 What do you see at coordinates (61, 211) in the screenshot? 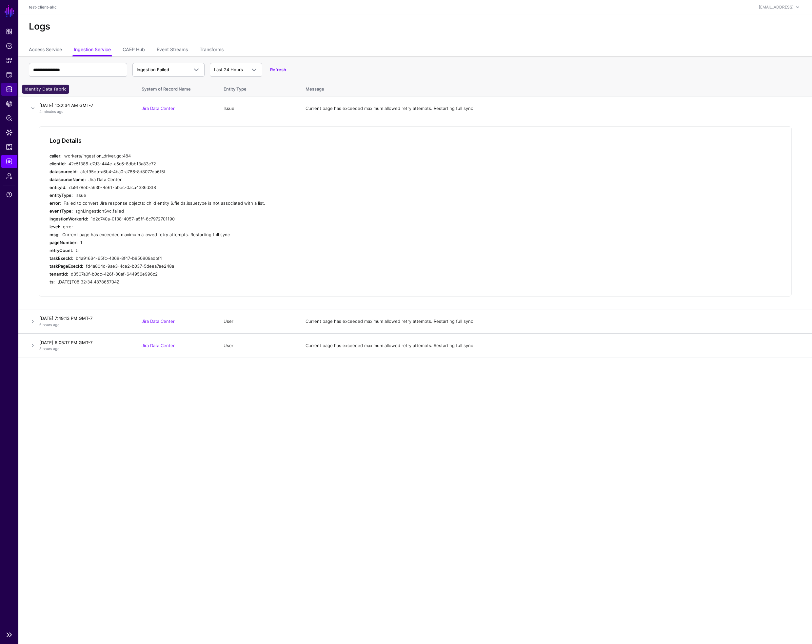
I see `strong: eventType:` at bounding box center [61, 211].